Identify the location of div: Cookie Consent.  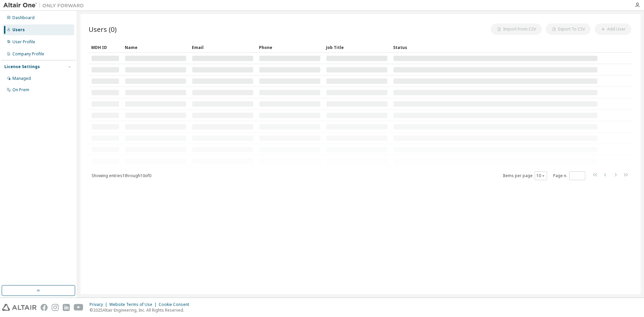
(176, 304).